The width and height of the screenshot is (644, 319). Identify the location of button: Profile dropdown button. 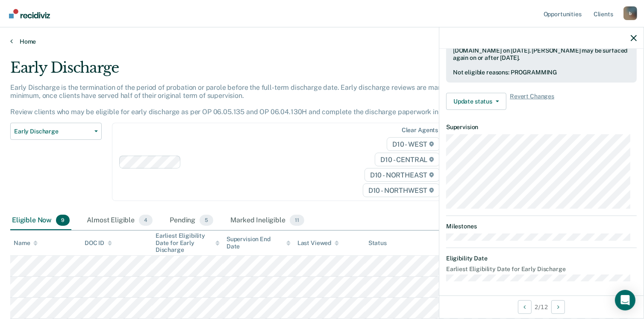
(630, 13).